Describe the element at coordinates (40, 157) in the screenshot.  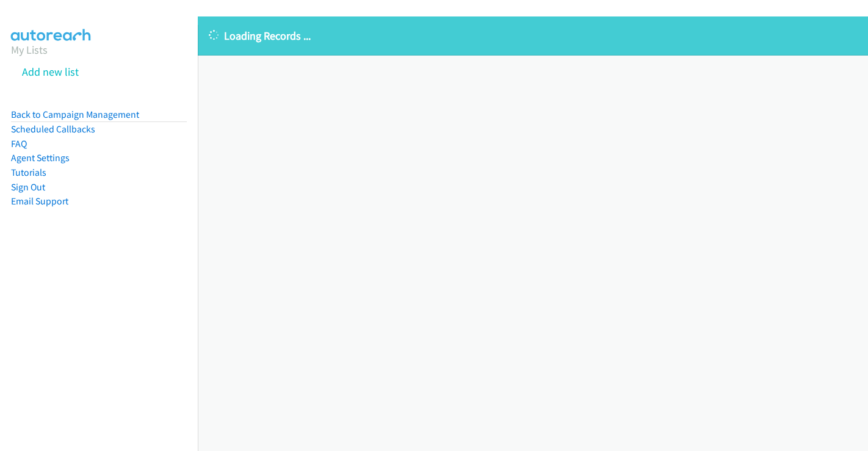
I see `a: Agent Settings` at that location.